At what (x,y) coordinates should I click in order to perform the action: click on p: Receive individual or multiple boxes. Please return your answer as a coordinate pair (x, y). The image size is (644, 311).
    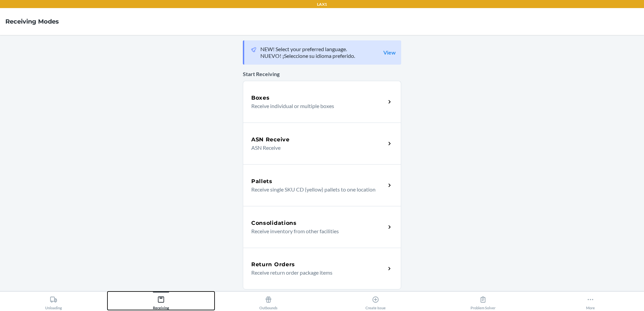
    Looking at the image, I should click on (315, 106).